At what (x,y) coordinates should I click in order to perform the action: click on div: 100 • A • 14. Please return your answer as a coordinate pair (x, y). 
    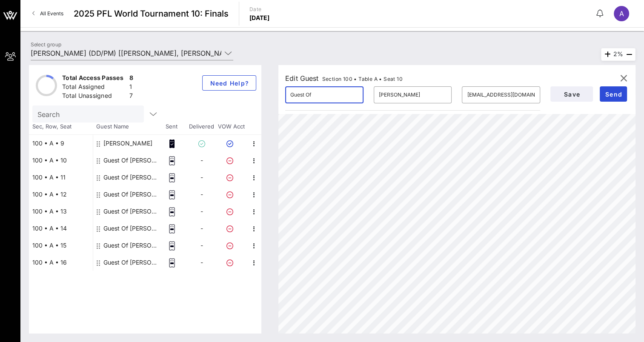
    Looking at the image, I should click on (61, 229).